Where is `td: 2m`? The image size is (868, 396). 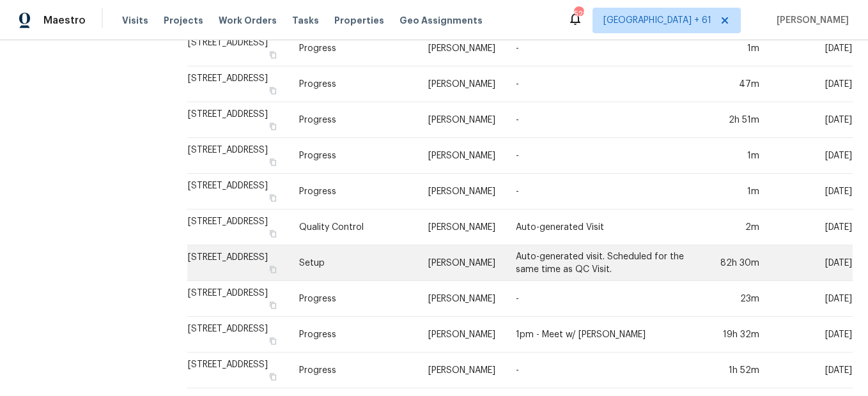
td: 2m is located at coordinates (736, 228).